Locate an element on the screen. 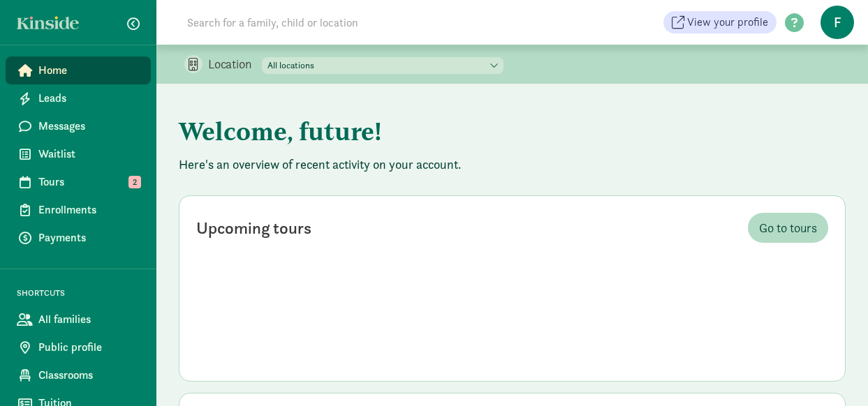 The width and height of the screenshot is (868, 406). a: Home is located at coordinates (78, 70).